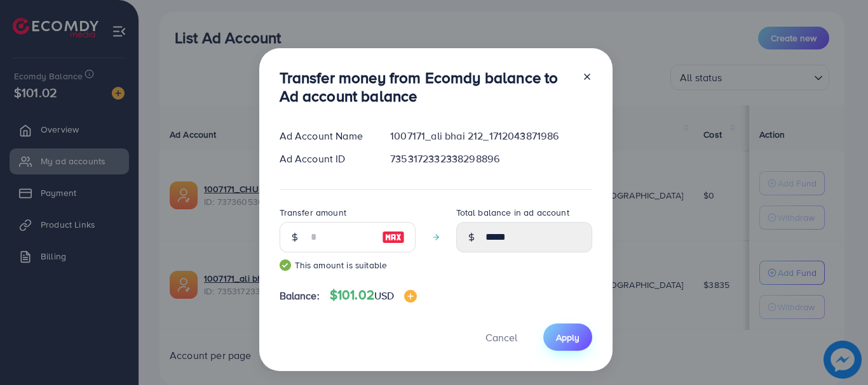  I want to click on span: Apply, so click(567, 338).